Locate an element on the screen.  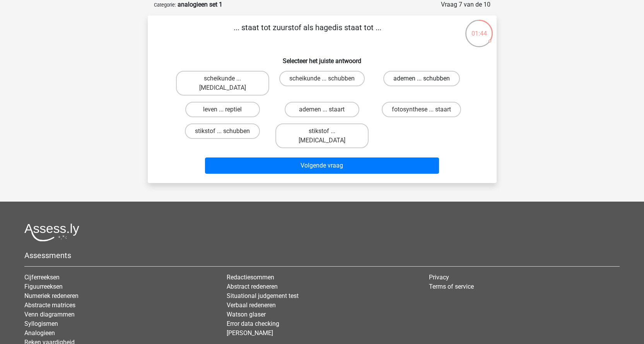
button: Volgende vraag is located at coordinates (322, 166).